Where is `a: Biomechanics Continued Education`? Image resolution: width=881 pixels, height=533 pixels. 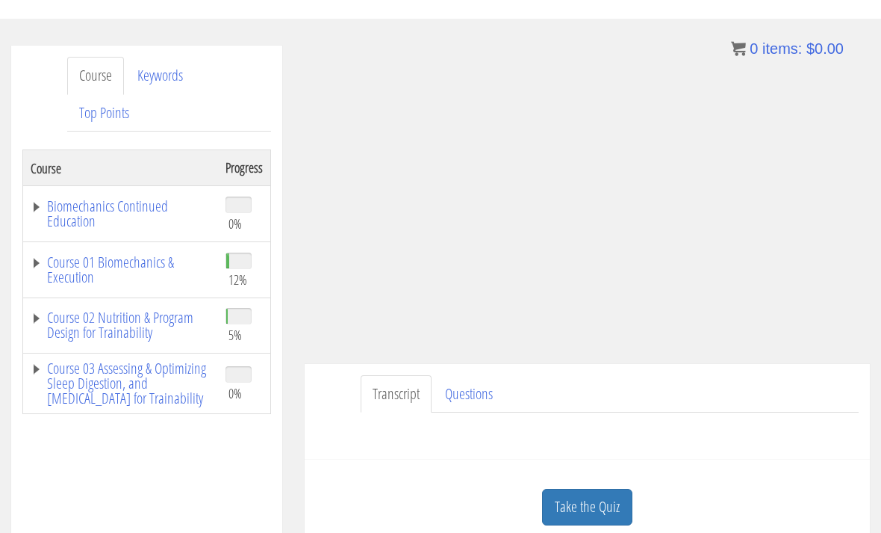
a: Biomechanics Continued Education is located at coordinates (120, 214).